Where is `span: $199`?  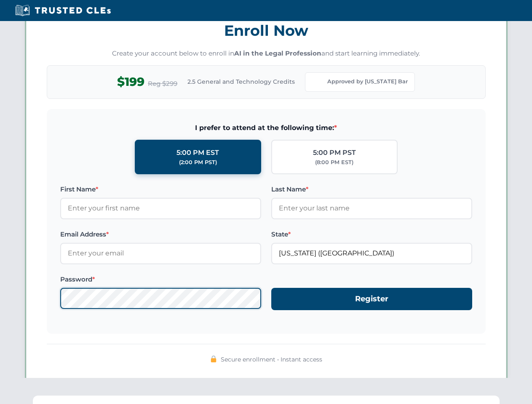 span: $199 is located at coordinates (130, 82).